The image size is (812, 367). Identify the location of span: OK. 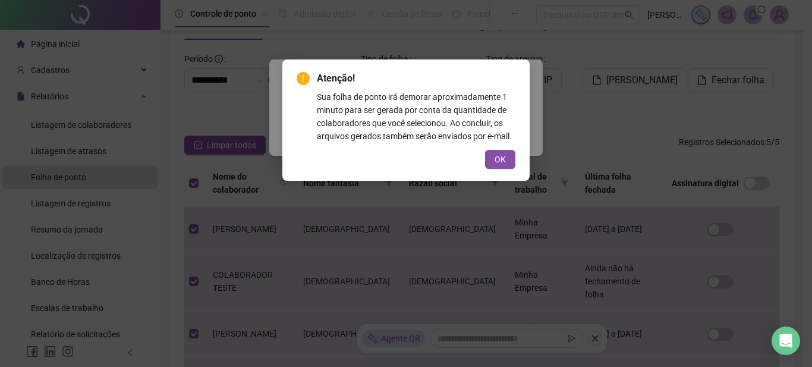
(500, 159).